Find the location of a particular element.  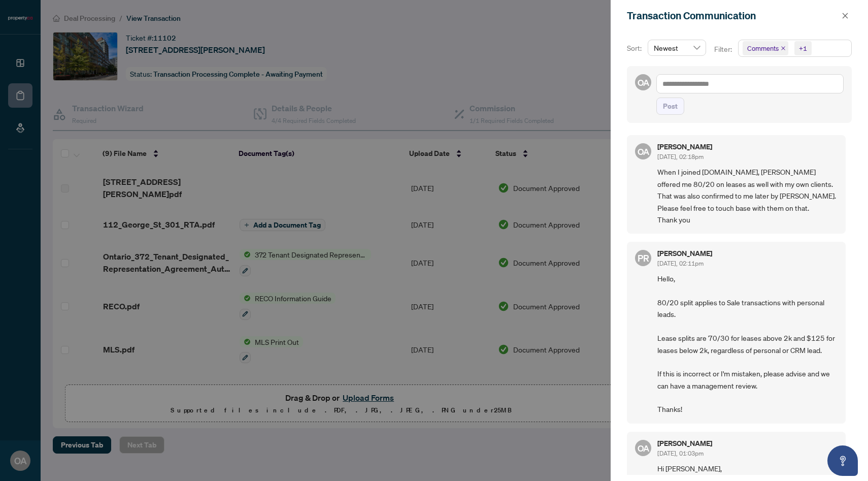

button: Open asap is located at coordinates (843, 461).